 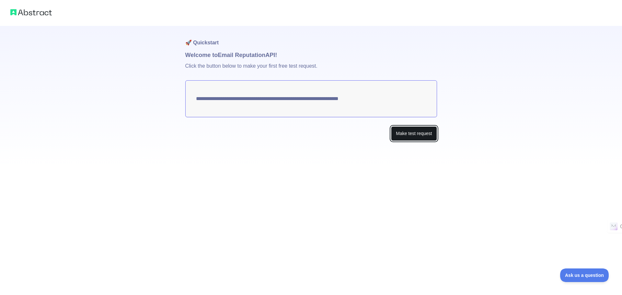 I want to click on p: Click the button below to make your first free test request., so click(x=311, y=70).